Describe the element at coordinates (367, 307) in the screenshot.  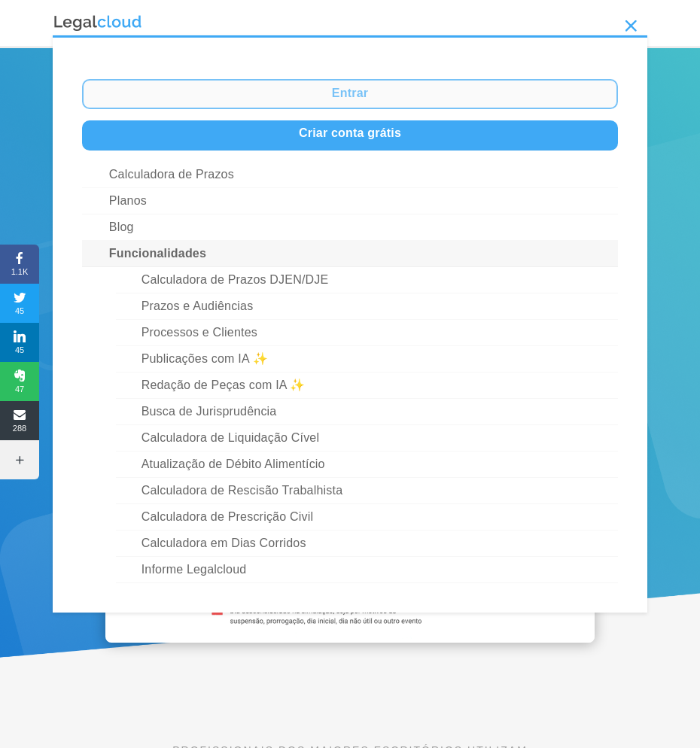
I see `a: Prazos e Audiências` at that location.